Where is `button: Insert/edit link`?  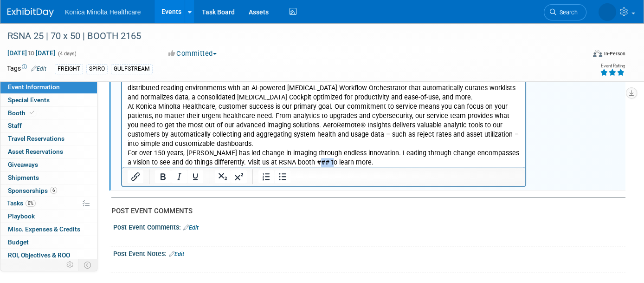
button: Insert/edit link is located at coordinates (136, 176).